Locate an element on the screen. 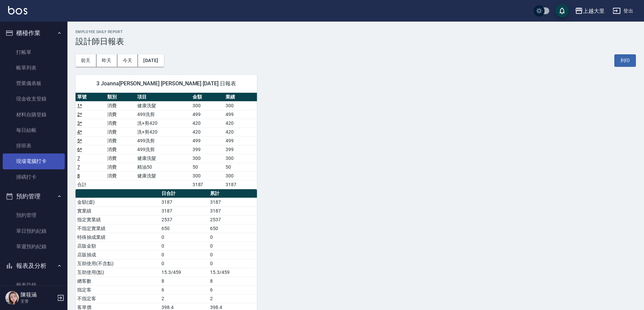 The image size is (644, 310). a: 單週預約紀錄 is located at coordinates (34, 247).